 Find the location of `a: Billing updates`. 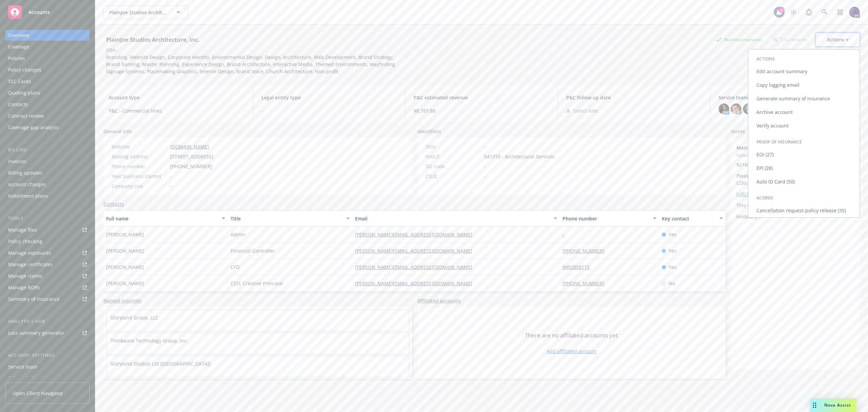

a: Billing updates is located at coordinates (47, 173).